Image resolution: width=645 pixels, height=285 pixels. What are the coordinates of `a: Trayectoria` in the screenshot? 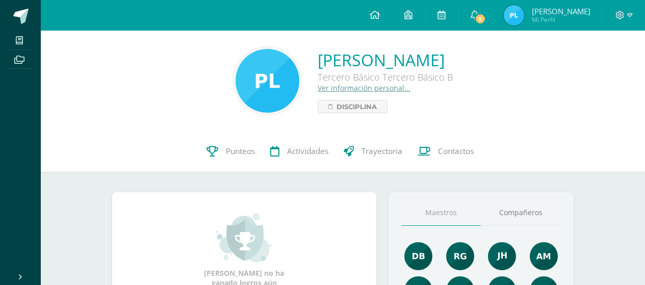 It's located at (373, 151).